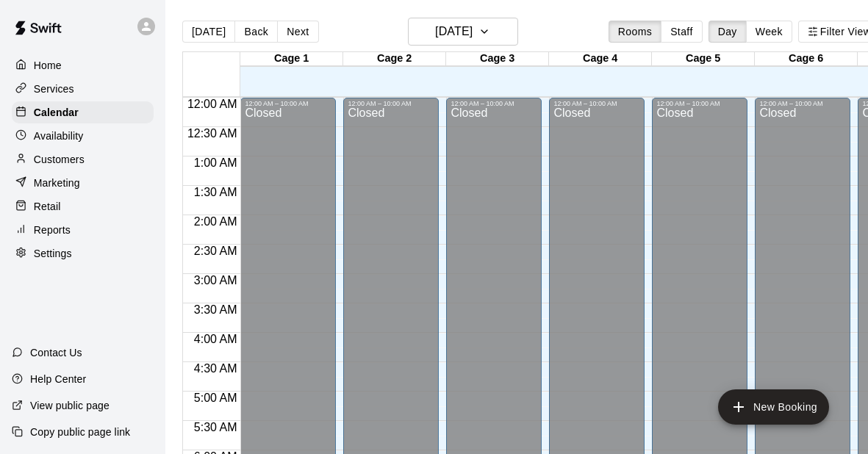 This screenshot has width=868, height=454. What do you see at coordinates (213, 133) in the screenshot?
I see `span: 12:30 AM` at bounding box center [213, 133].